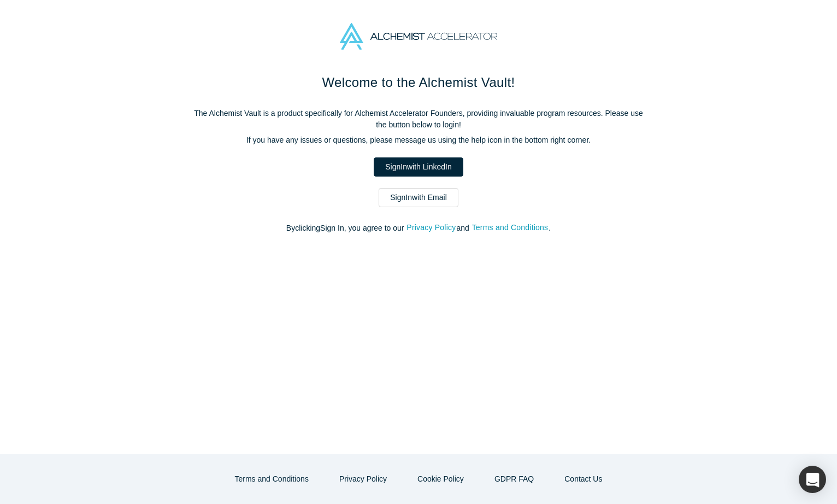 The height and width of the screenshot is (504, 837). Describe the element at coordinates (418, 197) in the screenshot. I see `a: SignInwith Email` at that location.